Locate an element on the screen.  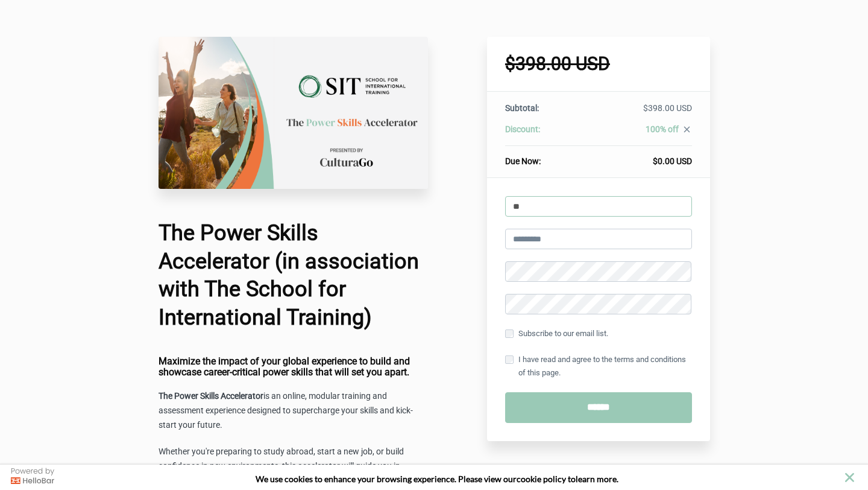
label: I have read and agree to the terms and conditions of this page. is located at coordinates (599, 366).